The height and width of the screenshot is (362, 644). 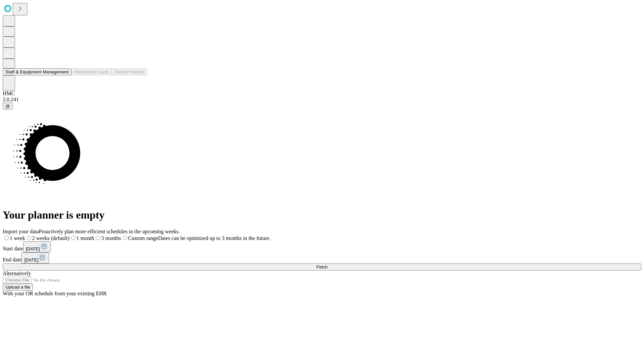 I want to click on button: Staff & Equipment Management, so click(x=37, y=72).